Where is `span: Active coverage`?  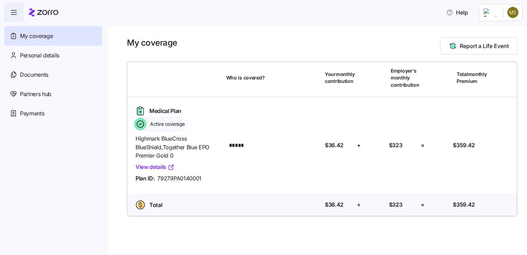 span: Active coverage is located at coordinates (166, 124).